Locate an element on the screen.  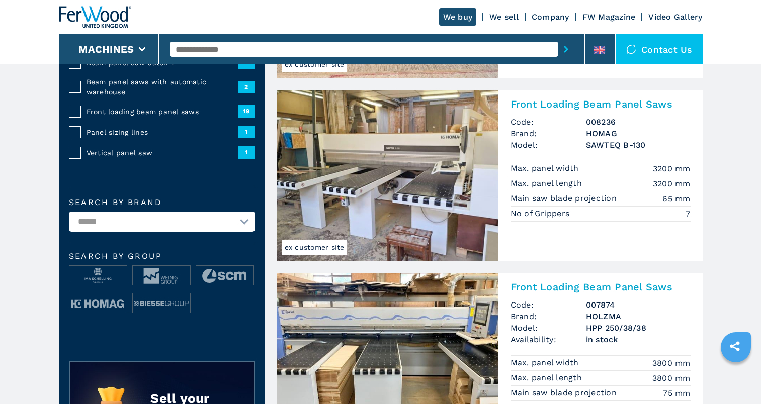
a: FW Magazine is located at coordinates (609, 17).